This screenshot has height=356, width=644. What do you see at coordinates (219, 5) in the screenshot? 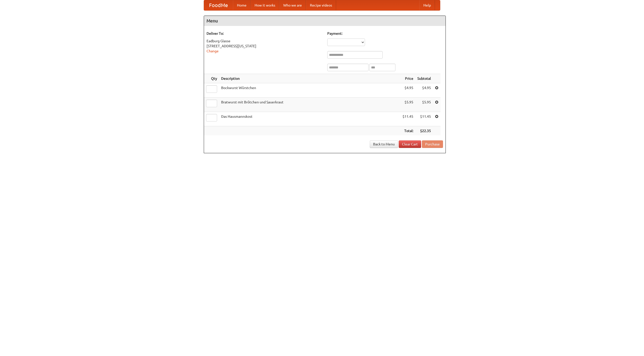
I see `a: FoodMe` at bounding box center [219, 5].